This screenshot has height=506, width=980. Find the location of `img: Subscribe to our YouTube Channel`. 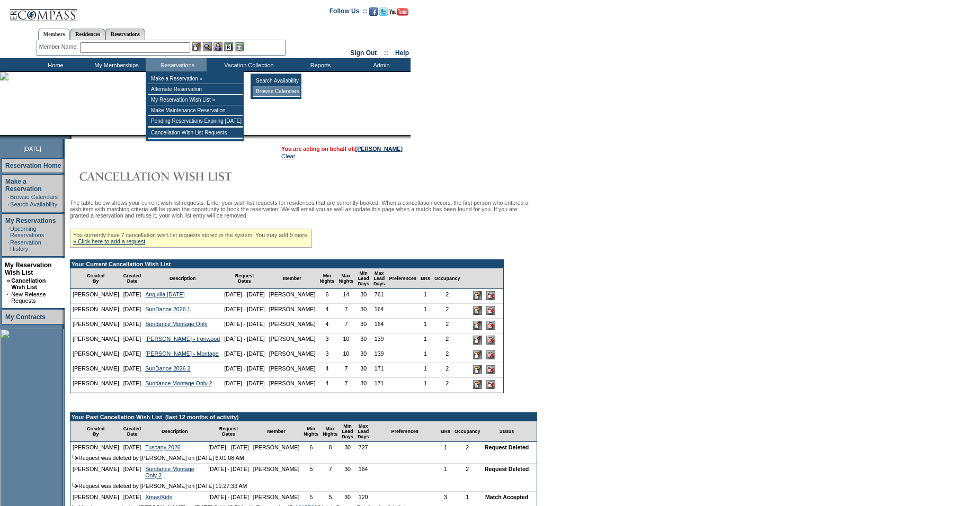

img: Subscribe to our YouTube Channel is located at coordinates (399, 12).